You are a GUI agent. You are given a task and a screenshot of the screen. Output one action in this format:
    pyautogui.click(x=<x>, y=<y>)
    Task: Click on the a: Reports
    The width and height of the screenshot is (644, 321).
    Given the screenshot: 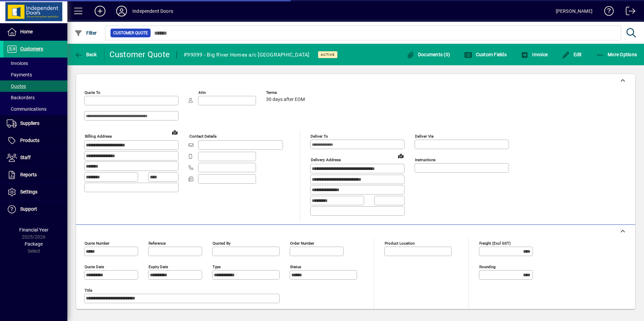 What is the action you would take?
    pyautogui.click(x=36, y=175)
    